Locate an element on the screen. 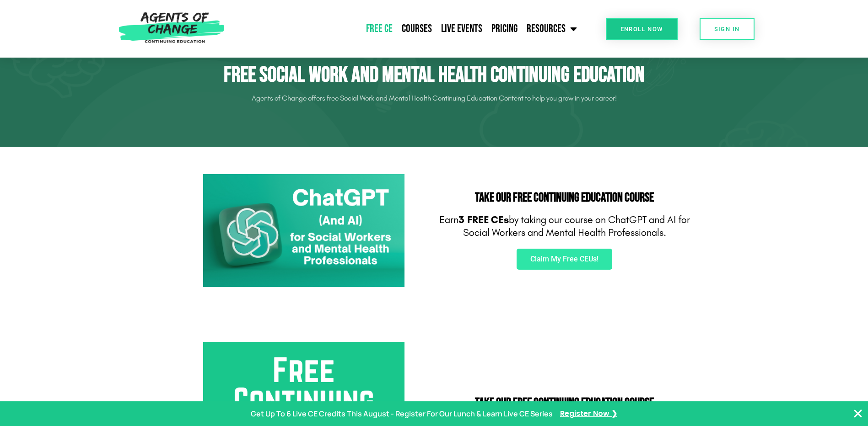  a: Enroll Now is located at coordinates (642, 29).